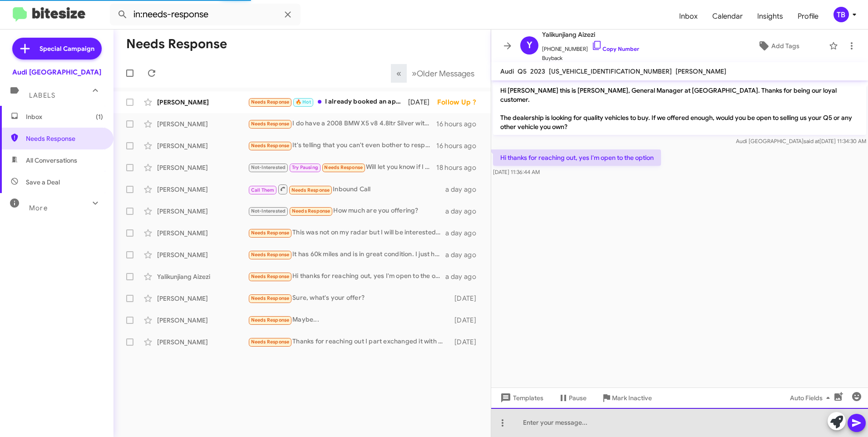 The height and width of the screenshot is (437, 868). What do you see at coordinates (443, 73) in the screenshot?
I see `button: Next` at bounding box center [443, 73].